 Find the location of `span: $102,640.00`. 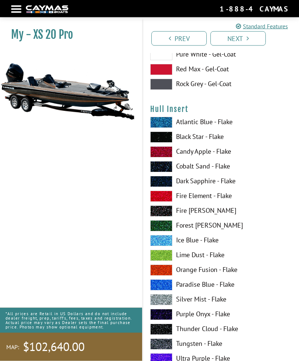

span: $102,640.00 is located at coordinates (54, 347).